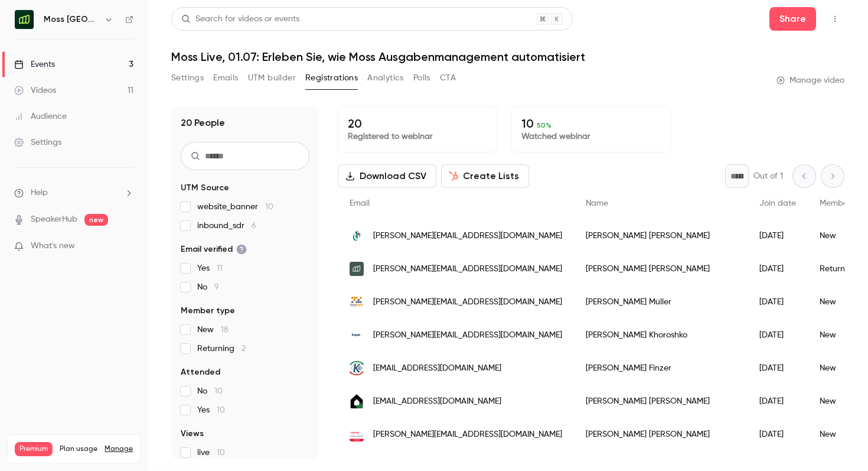 The width and height of the screenshot is (868, 471). What do you see at coordinates (235, 207) in the screenshot?
I see `span: website_banner` at bounding box center [235, 207].